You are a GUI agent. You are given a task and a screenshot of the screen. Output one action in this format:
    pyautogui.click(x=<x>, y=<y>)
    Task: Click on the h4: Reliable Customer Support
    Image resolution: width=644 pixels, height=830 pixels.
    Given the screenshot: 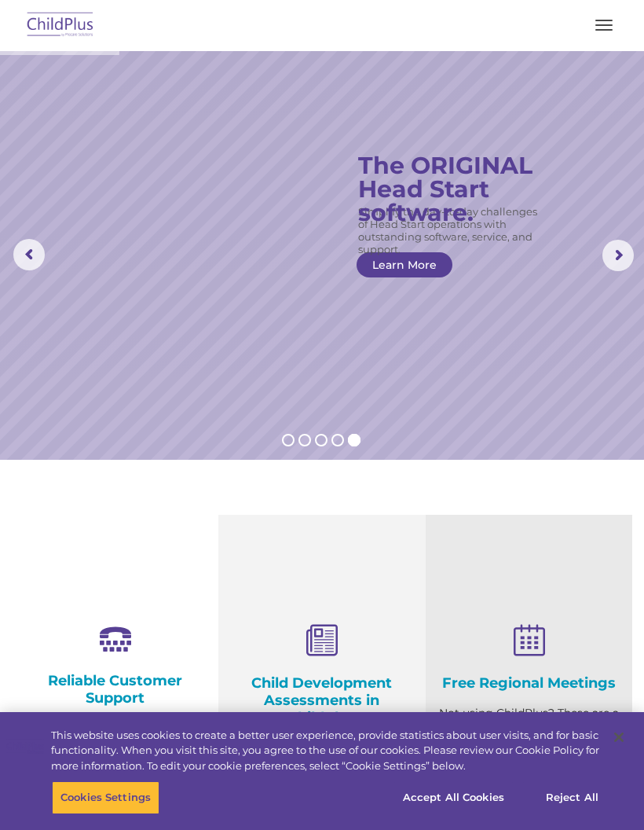 What is the action you would take?
    pyautogui.click(x=115, y=689)
    